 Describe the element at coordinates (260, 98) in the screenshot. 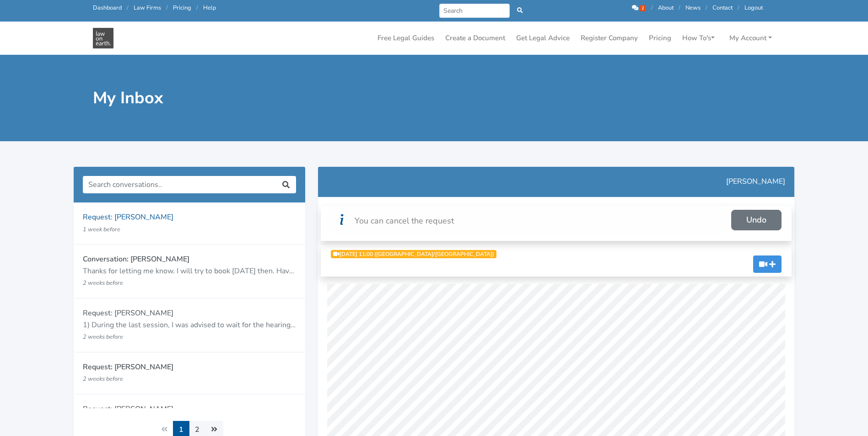

I see `h1: My Inbox` at that location.